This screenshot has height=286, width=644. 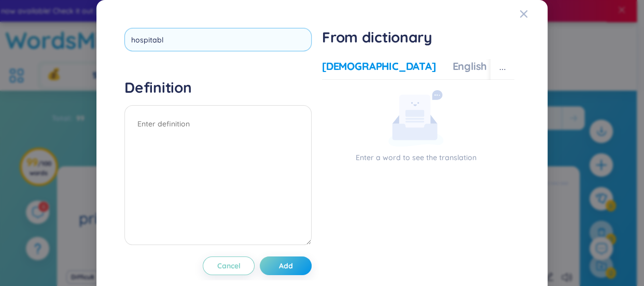 I want to click on p: Enter a word to see the translation, so click(x=416, y=158).